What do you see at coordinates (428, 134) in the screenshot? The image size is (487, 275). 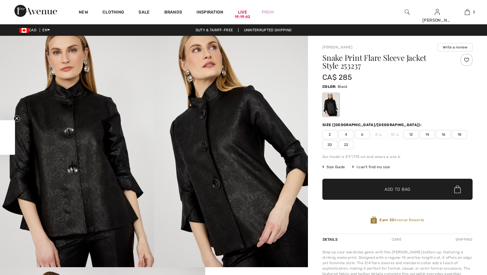 I see `span: 14` at bounding box center [428, 134].